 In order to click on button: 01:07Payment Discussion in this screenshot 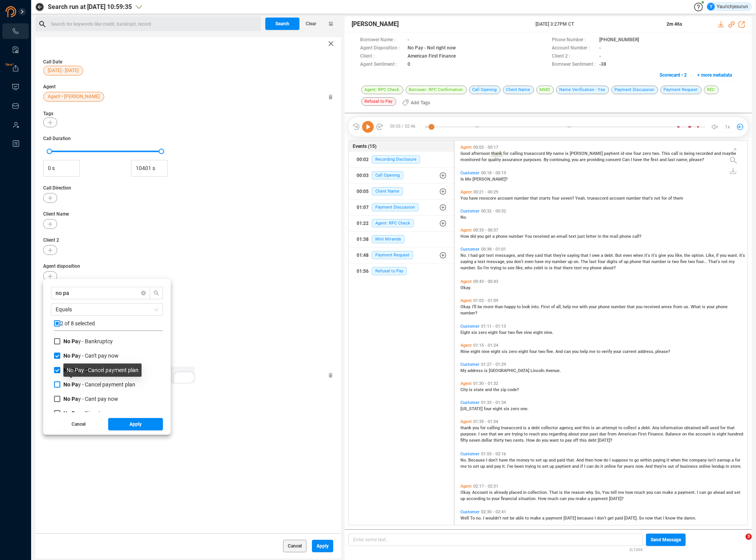, I will do `click(402, 207)`.